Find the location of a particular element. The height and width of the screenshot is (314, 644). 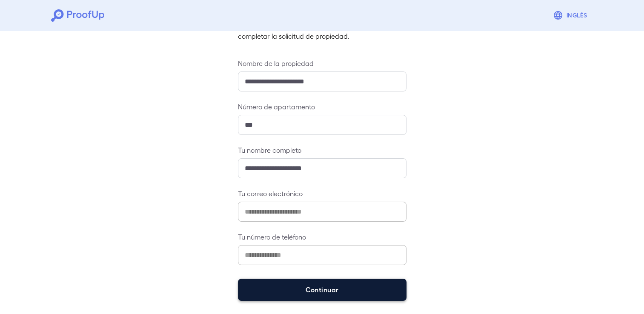

button: Continuar is located at coordinates (322, 290).